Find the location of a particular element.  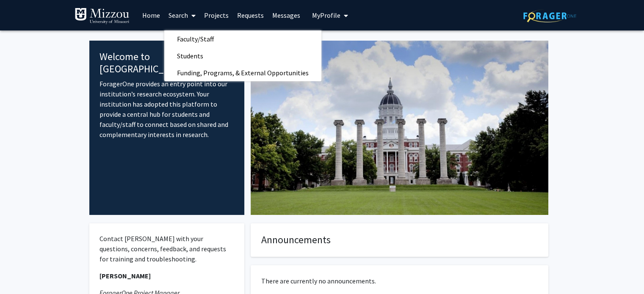

img: Cover Image is located at coordinates (399, 128).